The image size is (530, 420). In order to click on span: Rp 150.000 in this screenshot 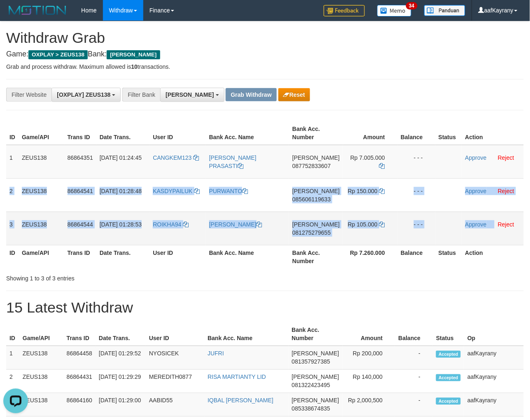, I will do `click(363, 191)`.